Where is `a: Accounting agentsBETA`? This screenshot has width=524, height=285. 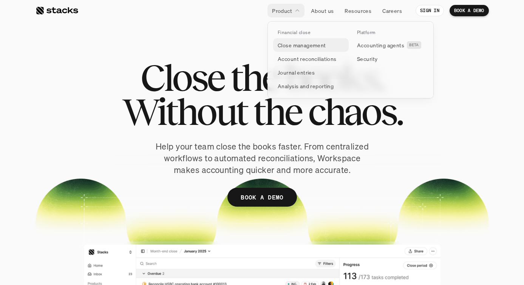
a: Accounting agentsBETA is located at coordinates (391, 45).